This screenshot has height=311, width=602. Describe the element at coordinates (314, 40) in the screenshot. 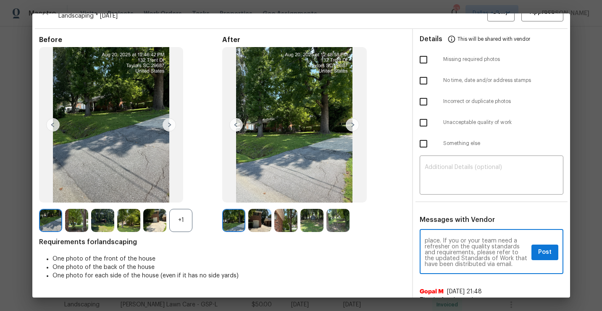

I see `span: After` at that location.